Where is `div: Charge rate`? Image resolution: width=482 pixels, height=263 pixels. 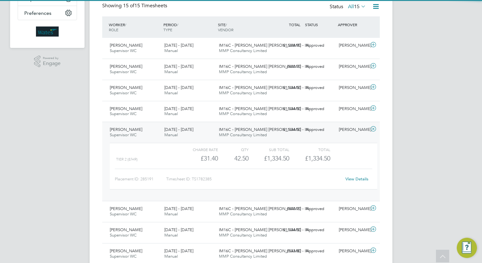
div: Charge rate is located at coordinates (197, 149).